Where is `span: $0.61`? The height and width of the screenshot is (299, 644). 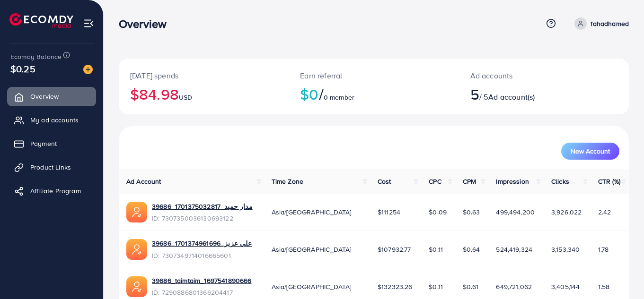
span: $0.61 is located at coordinates (471, 287).